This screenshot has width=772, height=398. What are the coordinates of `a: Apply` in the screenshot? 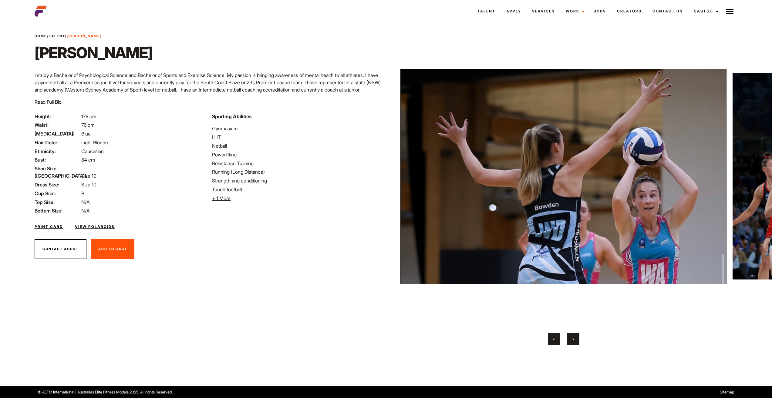 It's located at (514, 11).